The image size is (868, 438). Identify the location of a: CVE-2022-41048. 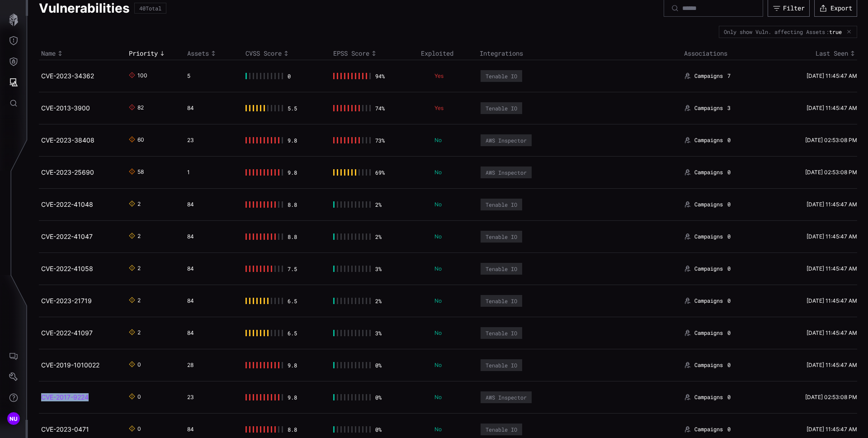
(67, 204).